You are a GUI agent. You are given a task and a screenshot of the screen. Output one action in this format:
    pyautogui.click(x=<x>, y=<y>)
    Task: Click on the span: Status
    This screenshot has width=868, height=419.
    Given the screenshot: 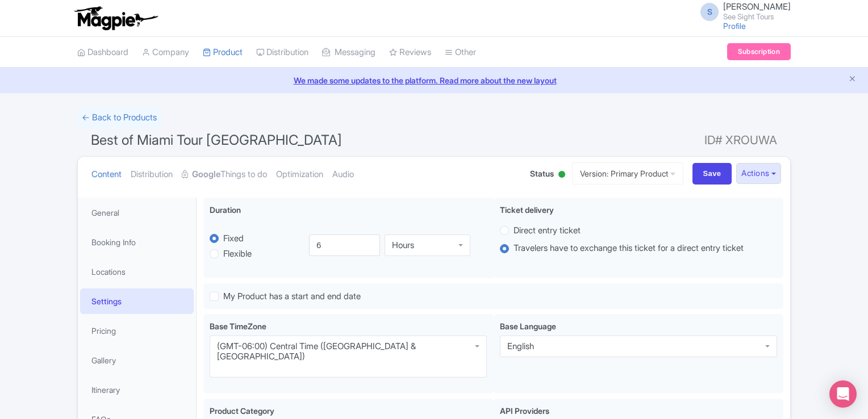 What is the action you would take?
    pyautogui.click(x=542, y=174)
    